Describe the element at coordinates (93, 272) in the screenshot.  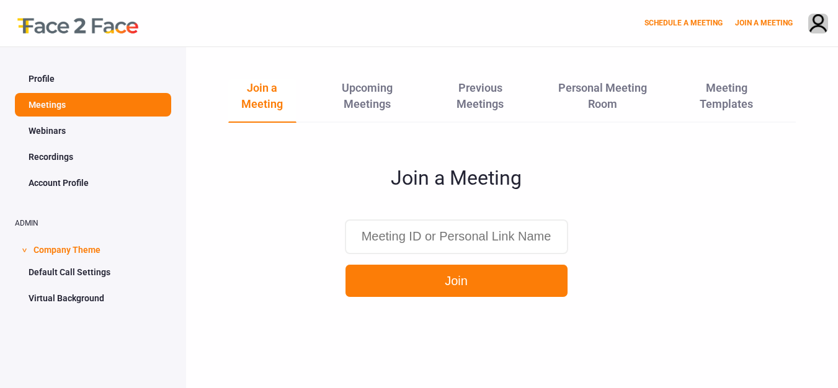
I see `a: Default Call Settings` at that location.